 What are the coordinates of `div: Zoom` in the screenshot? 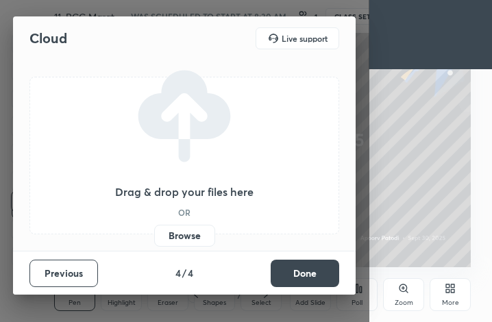 It's located at (403, 303).